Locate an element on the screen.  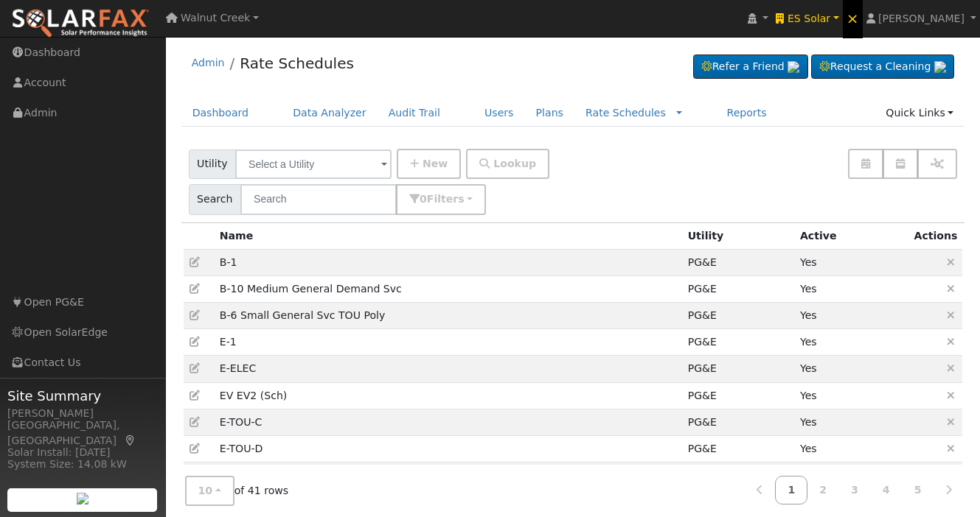
a: Map is located at coordinates (131, 441).